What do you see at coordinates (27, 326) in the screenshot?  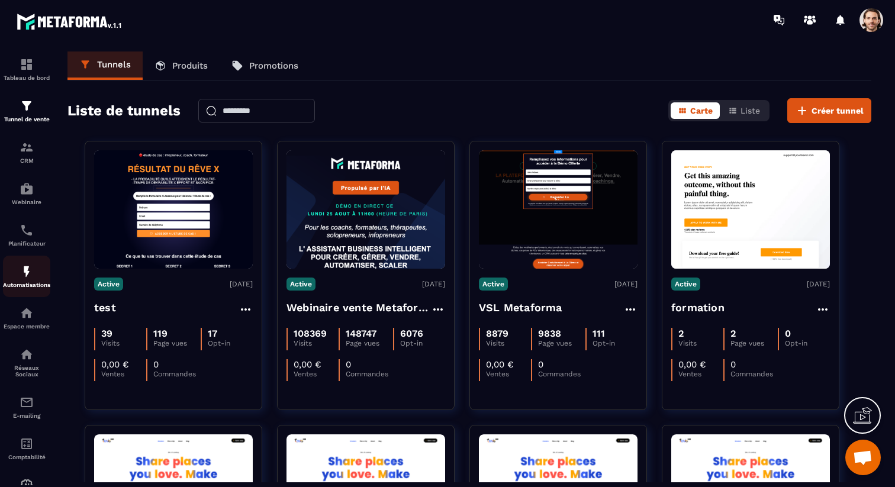 I see `p: Espace membre` at bounding box center [27, 326].